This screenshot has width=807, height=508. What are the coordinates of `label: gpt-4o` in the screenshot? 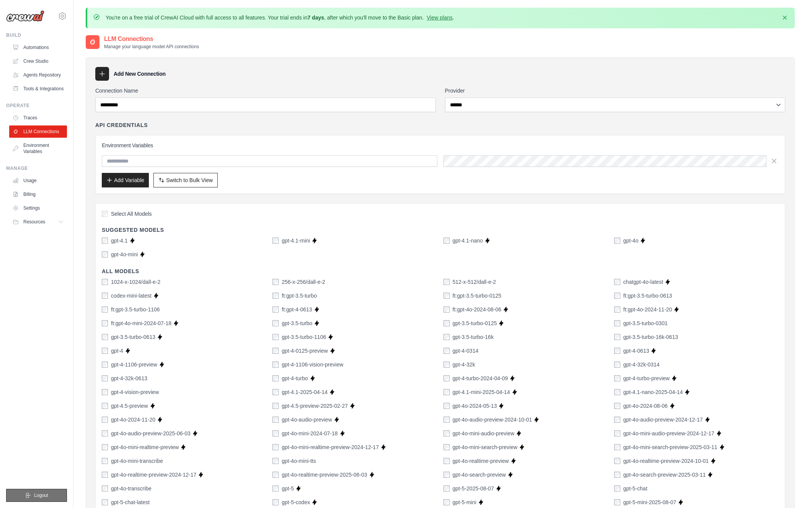 It's located at (631, 241).